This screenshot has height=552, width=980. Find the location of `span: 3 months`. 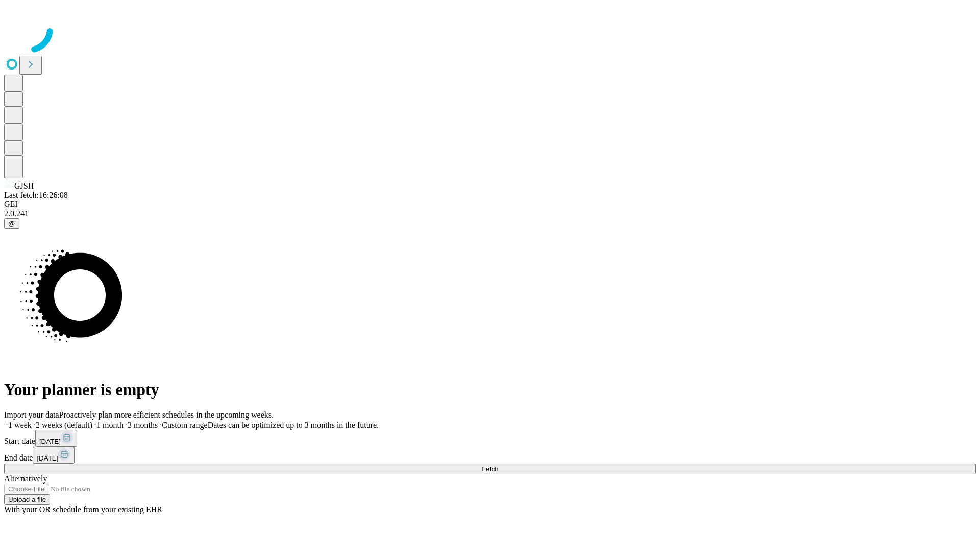

span: 3 months is located at coordinates (143, 425).